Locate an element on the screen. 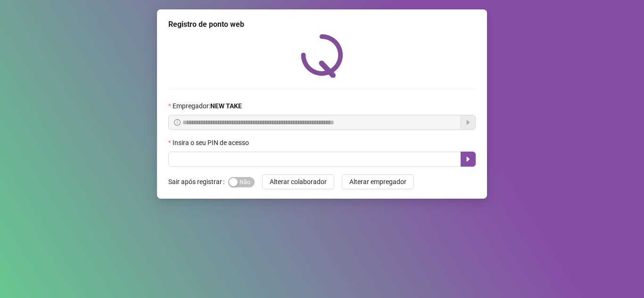 This screenshot has width=644, height=298. span: caret-right is located at coordinates (468, 159).